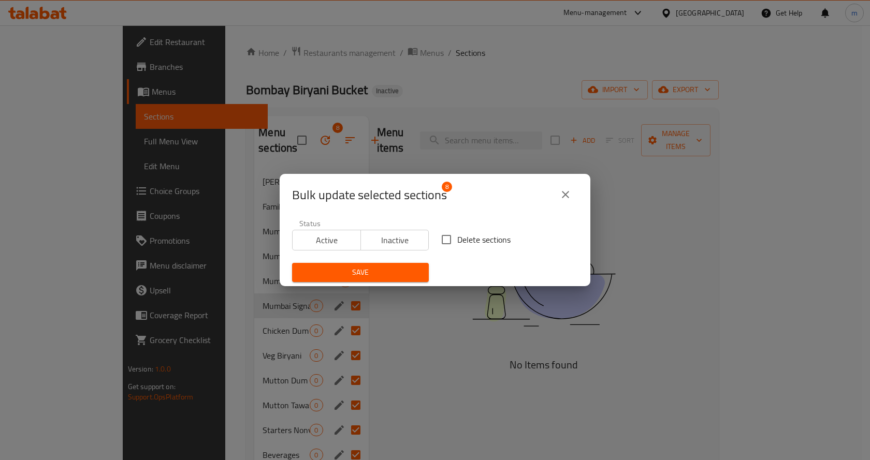 This screenshot has height=460, width=870. I want to click on span: Delete sections, so click(484, 240).